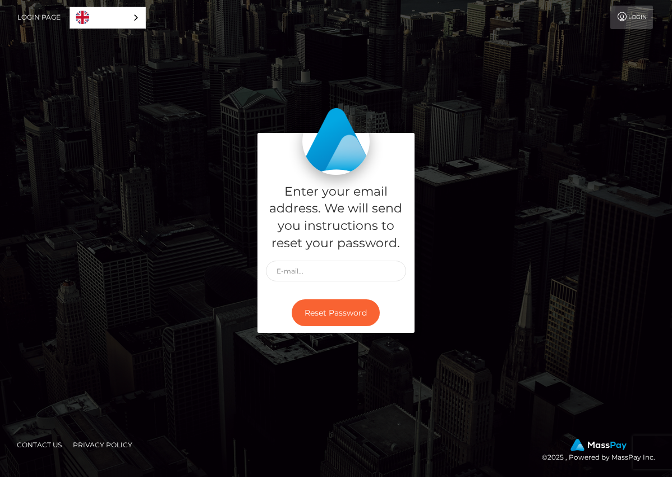 Image resolution: width=672 pixels, height=477 pixels. I want to click on a: English, so click(108, 17).